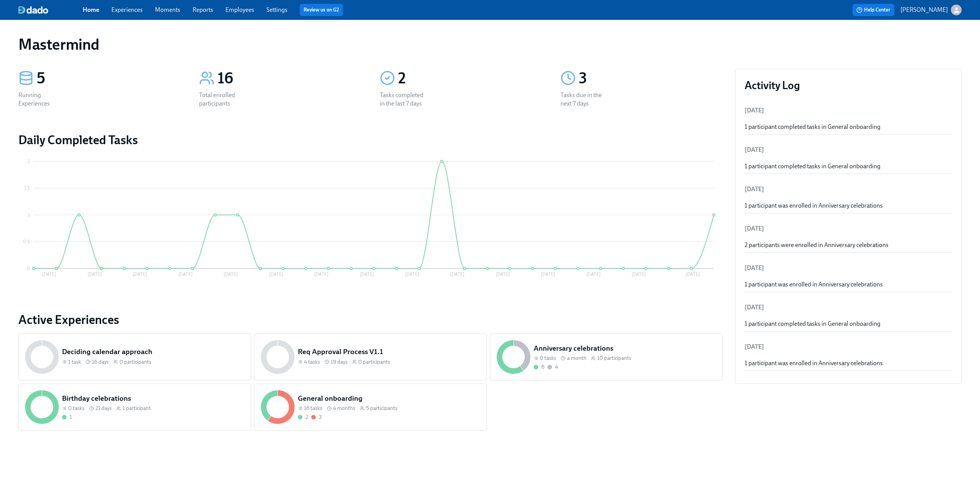 Image resolution: width=980 pixels, height=504 pixels. What do you see at coordinates (874, 10) in the screenshot?
I see `button: Help Center` at bounding box center [874, 10].